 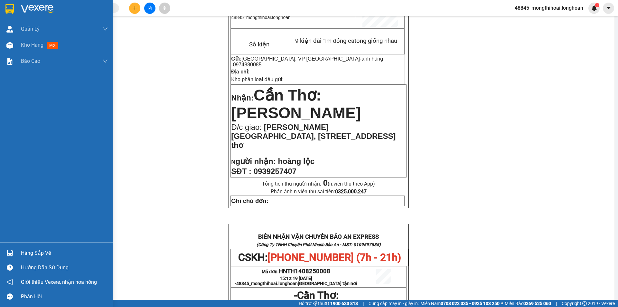 What do you see at coordinates (609, 8) in the screenshot?
I see `button: caret-down` at bounding box center [609, 8].